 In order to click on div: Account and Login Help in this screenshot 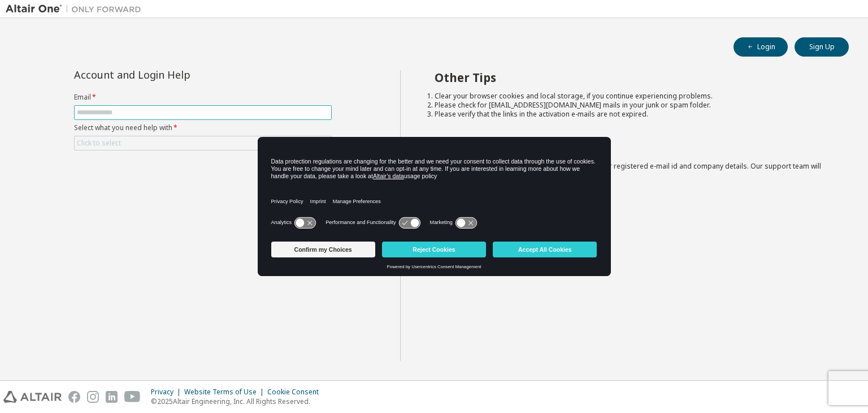, I will do `click(177, 75)`.